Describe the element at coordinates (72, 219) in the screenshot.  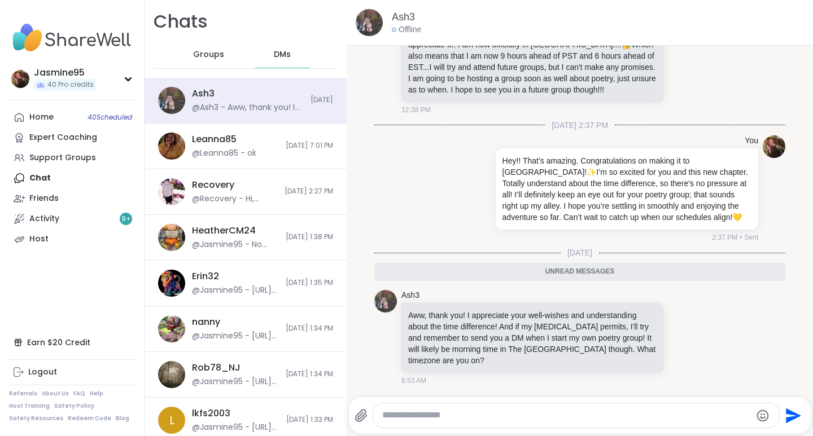
I see `a: Activity9+` at that location.